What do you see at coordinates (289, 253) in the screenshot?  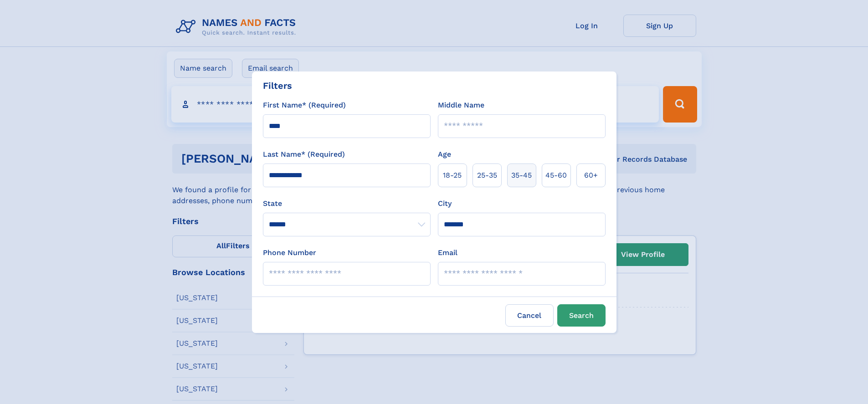 I see `label: Phone Number` at bounding box center [289, 253].